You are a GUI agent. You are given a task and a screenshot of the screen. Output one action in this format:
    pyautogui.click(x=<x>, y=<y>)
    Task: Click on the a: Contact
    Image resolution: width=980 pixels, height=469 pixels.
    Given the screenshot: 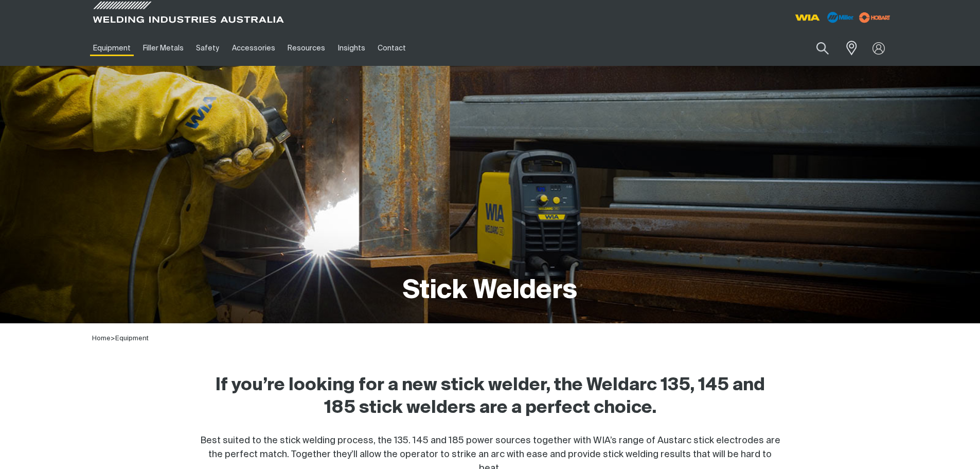 What is the action you would take?
    pyautogui.click(x=391, y=47)
    